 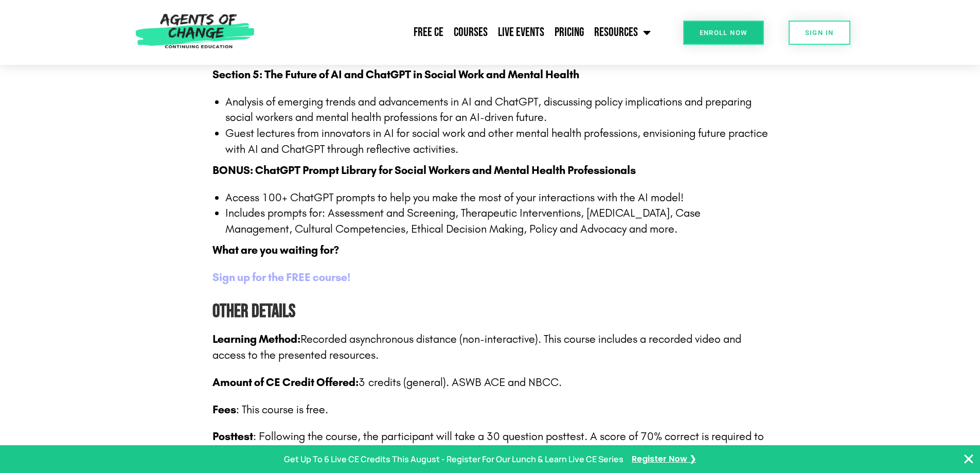 What do you see at coordinates (225, 410) in the screenshot?
I see `span: Fees` at bounding box center [225, 410].